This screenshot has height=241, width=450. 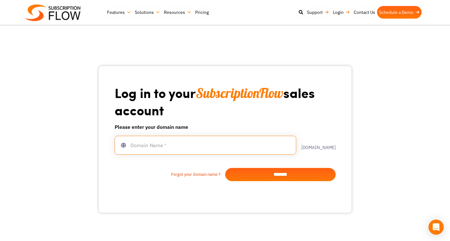 I want to click on h1: Log in to your sales account, so click(x=225, y=101).